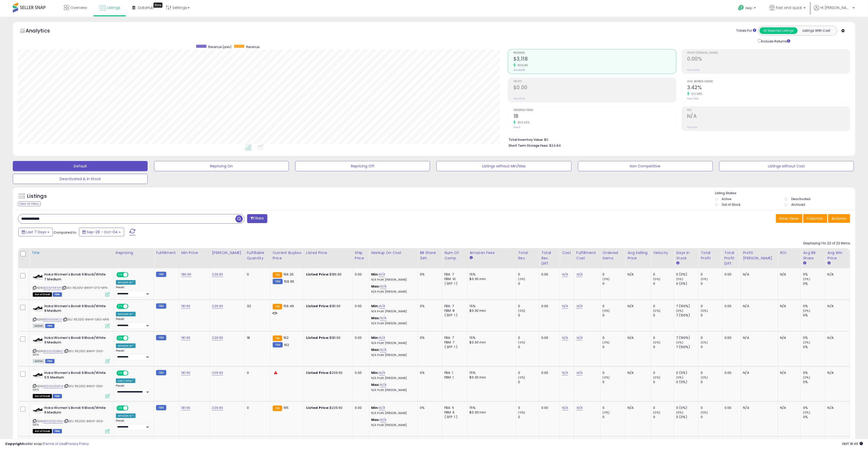  Describe the element at coordinates (526, 139) in the screenshot. I see `b: Total Inventory Value:` at that location.